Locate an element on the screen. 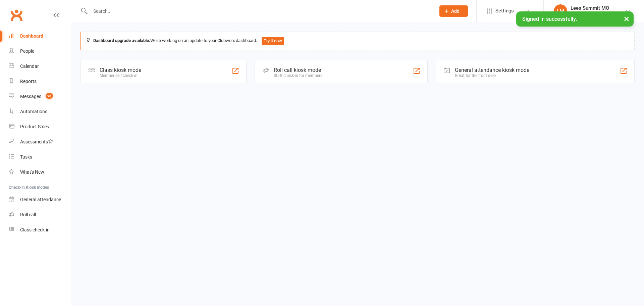 The width and height of the screenshot is (644, 306). a: Messages 96 is located at coordinates (40, 97).